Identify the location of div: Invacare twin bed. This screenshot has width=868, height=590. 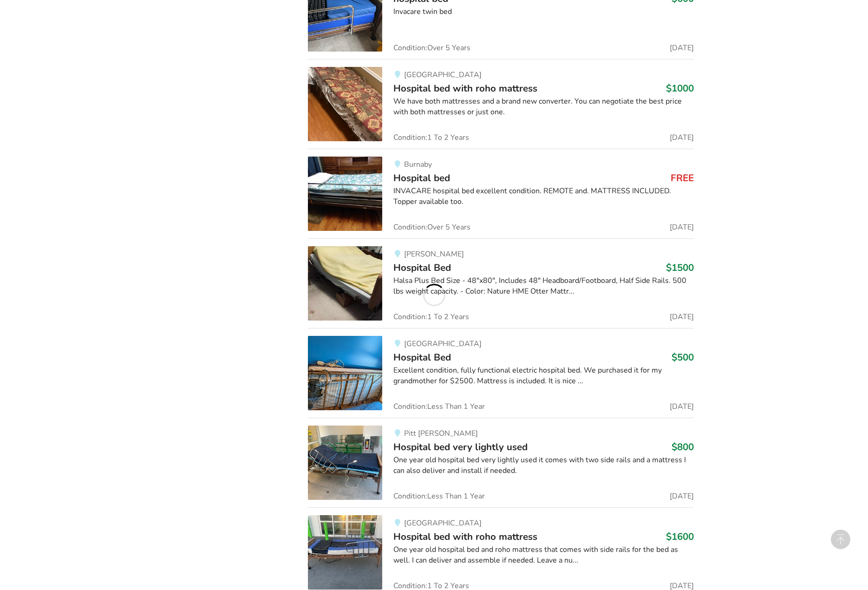
(544, 12).